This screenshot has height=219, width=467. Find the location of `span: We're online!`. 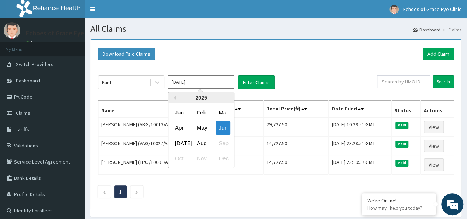

span: We're online! is located at coordinates (72, 101).